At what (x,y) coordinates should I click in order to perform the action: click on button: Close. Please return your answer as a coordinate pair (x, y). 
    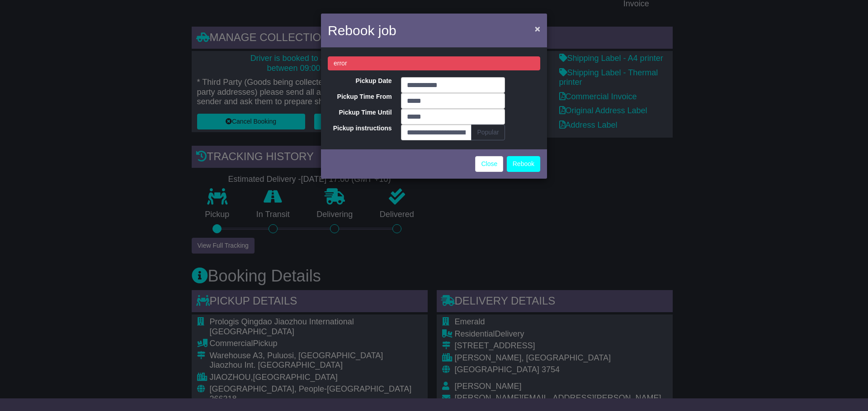
    Looking at the image, I should click on (538, 29).